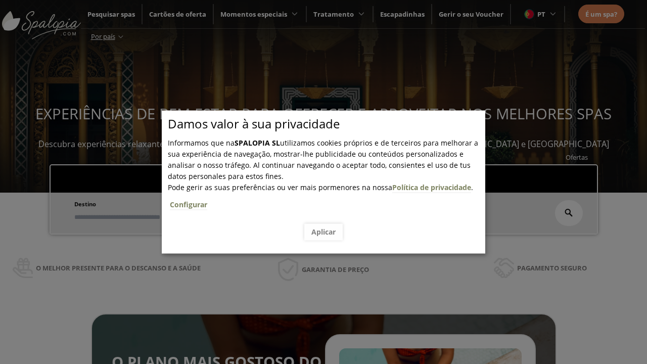  What do you see at coordinates (188, 205) in the screenshot?
I see `a: Configurar` at bounding box center [188, 205].